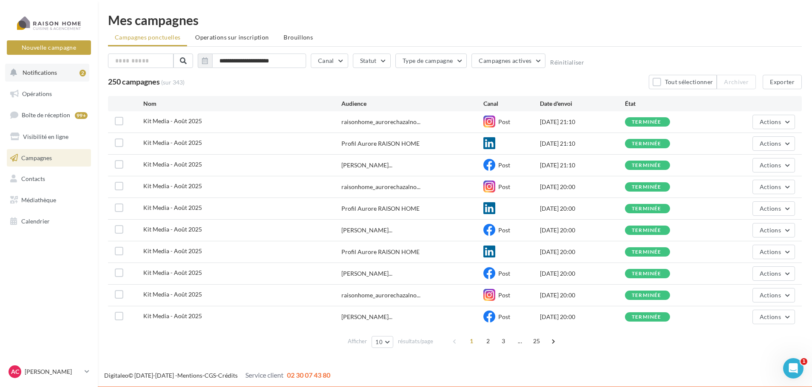  Describe the element at coordinates (210, 375) in the screenshot. I see `a: CGS` at that location.